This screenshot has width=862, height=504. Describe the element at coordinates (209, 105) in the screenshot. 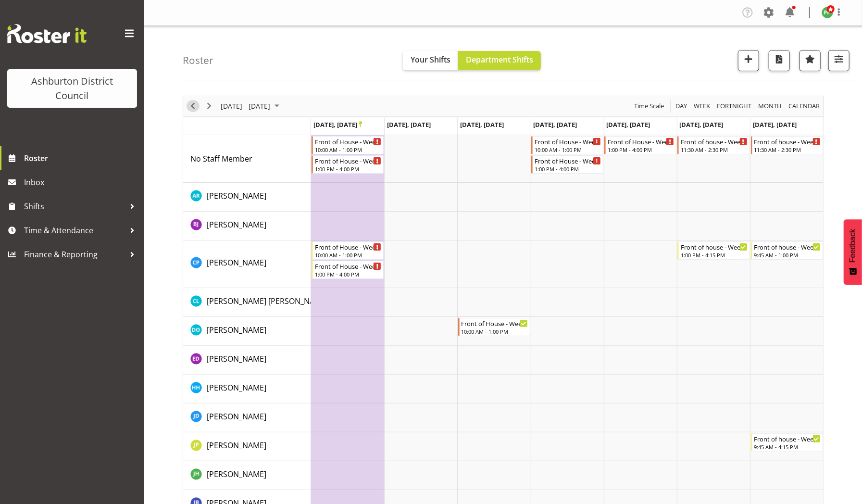

I see `button: Next` at that location.